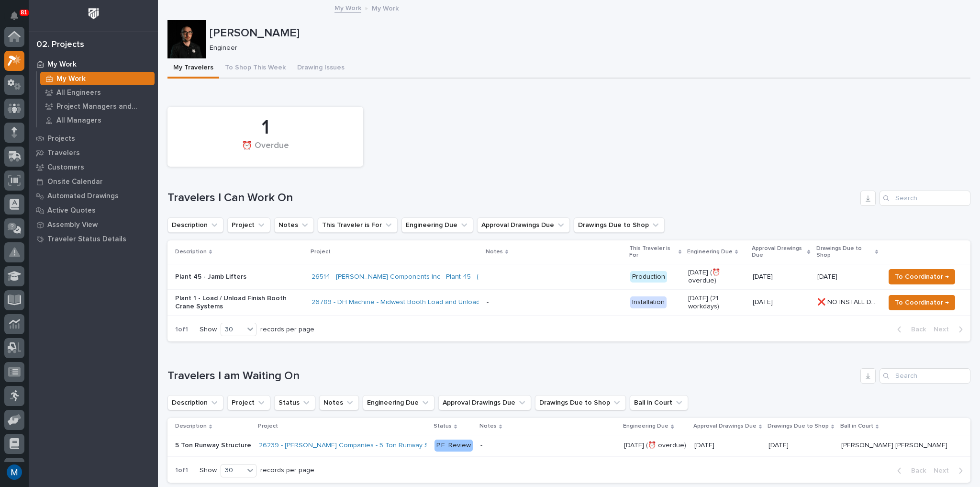 The image size is (980, 487). Describe the element at coordinates (93, 138) in the screenshot. I see `a: Projects` at that location.